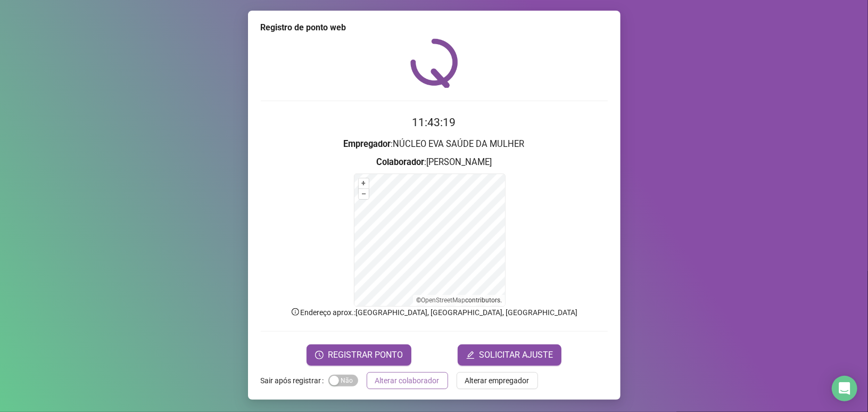 This screenshot has height=412, width=868. Describe the element at coordinates (400, 162) in the screenshot. I see `strong: Colaborador` at that location.